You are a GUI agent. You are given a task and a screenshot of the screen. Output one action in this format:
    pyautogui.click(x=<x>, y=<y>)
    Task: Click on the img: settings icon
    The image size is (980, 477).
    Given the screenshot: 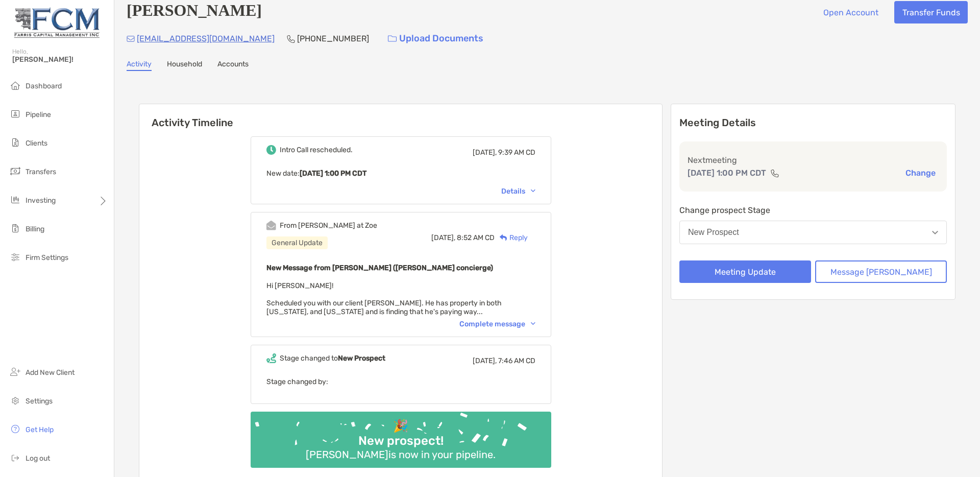 What is the action you would take?
    pyautogui.click(x=15, y=401)
    